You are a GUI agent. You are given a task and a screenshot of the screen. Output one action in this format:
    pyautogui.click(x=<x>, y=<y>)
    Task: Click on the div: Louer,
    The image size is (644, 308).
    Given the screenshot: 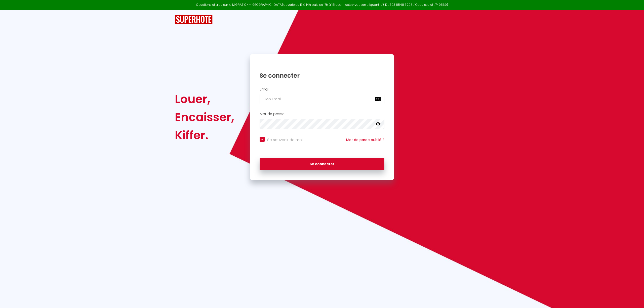 What is the action you would take?
    pyautogui.click(x=205, y=99)
    